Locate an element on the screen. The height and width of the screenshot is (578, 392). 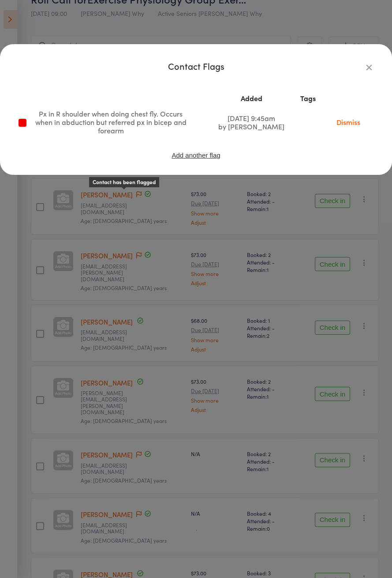
a: Dismiss this flag is located at coordinates (349, 122).